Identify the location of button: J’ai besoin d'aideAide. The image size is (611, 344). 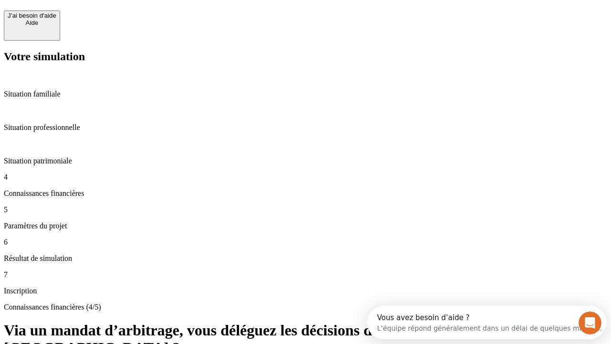
(32, 25).